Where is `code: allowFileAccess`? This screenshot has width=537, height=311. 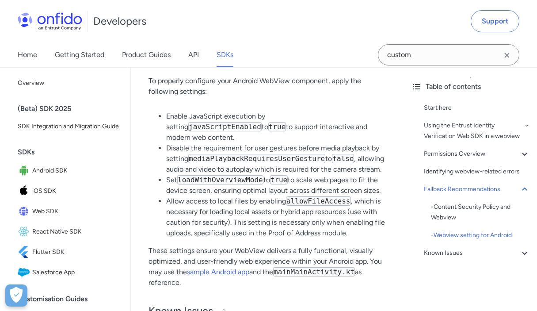 code: allowFileAccess is located at coordinates (318, 201).